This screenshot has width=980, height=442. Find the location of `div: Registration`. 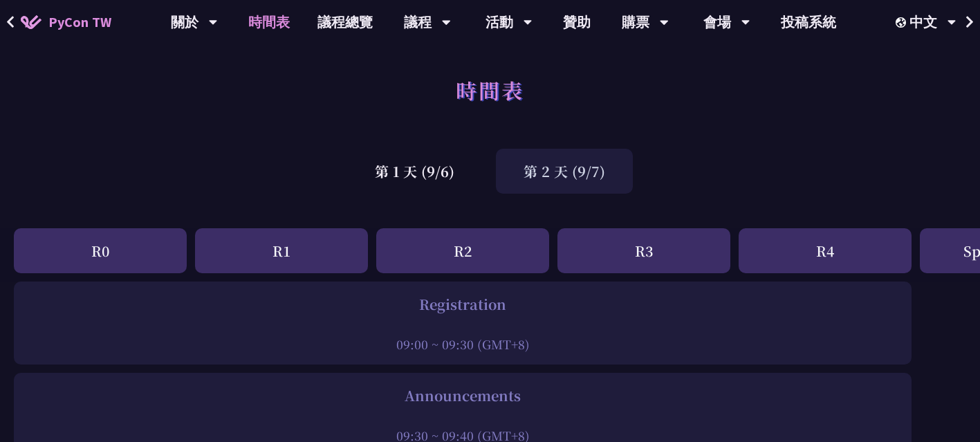

div: Registration is located at coordinates (463, 304).